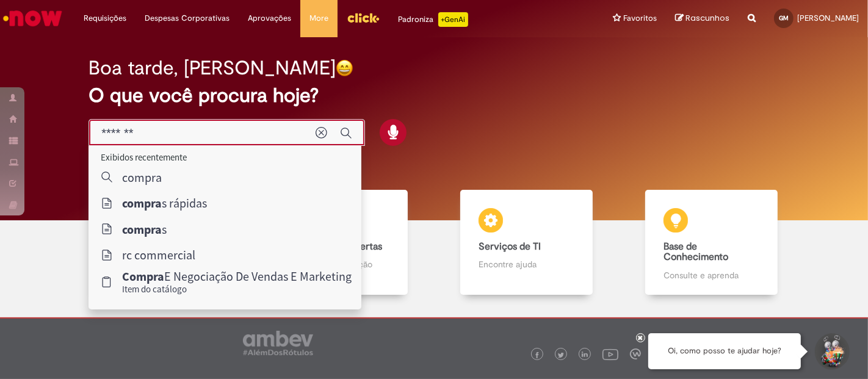  Describe the element at coordinates (319, 19) in the screenshot. I see `span: More` at that location.